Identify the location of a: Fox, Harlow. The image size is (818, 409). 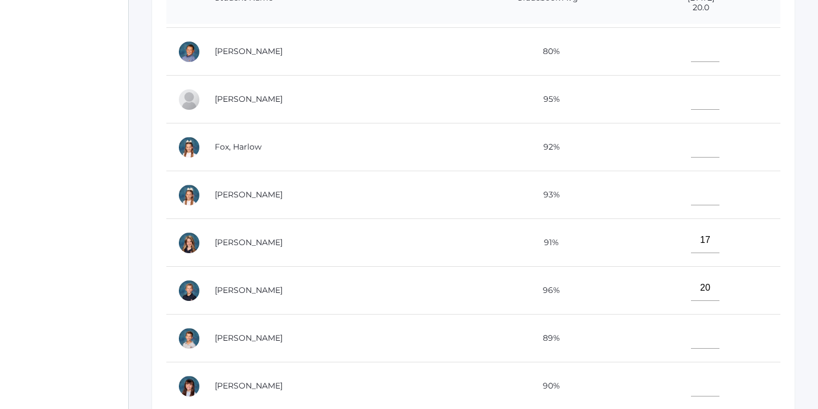
(238, 147).